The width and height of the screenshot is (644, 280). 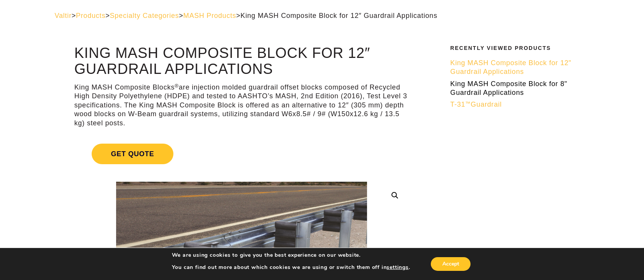 I want to click on a: T-31™Guardrail, so click(x=518, y=104).